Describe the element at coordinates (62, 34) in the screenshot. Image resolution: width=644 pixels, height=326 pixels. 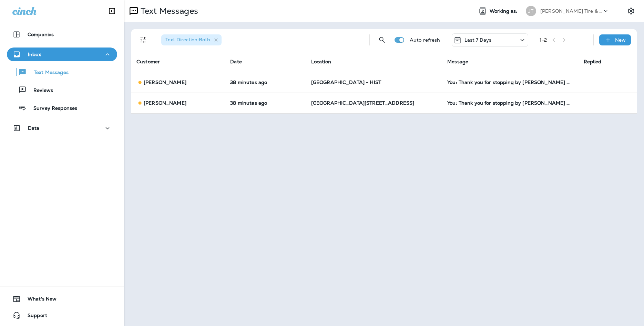
I see `button: Companies` at that location.